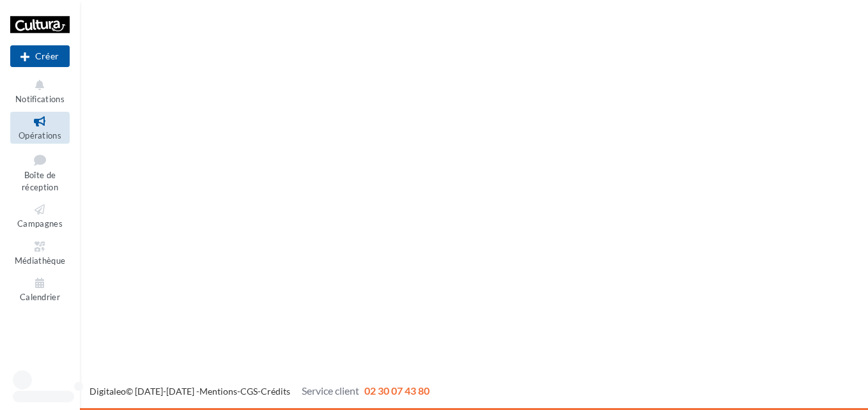 This screenshot has height=410, width=868. Describe the element at coordinates (40, 181) in the screenshot. I see `span: Boîte de réception` at that location.